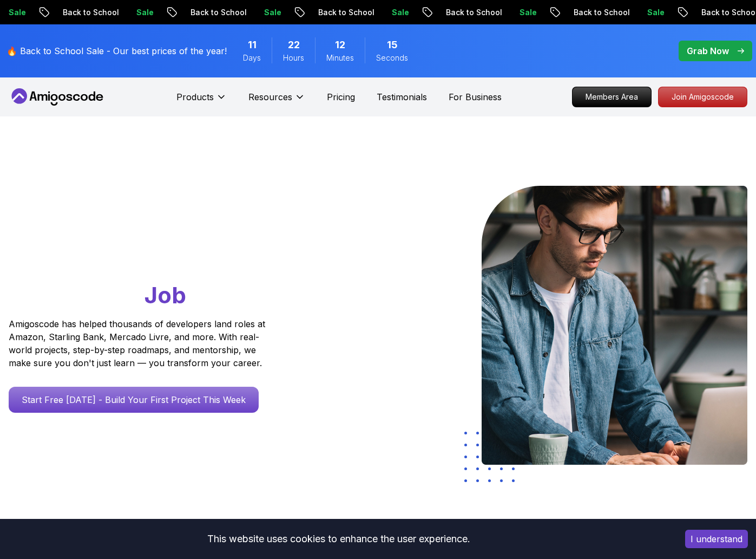  What do you see at coordinates (270, 97) in the screenshot?
I see `p: Resources` at bounding box center [270, 97].